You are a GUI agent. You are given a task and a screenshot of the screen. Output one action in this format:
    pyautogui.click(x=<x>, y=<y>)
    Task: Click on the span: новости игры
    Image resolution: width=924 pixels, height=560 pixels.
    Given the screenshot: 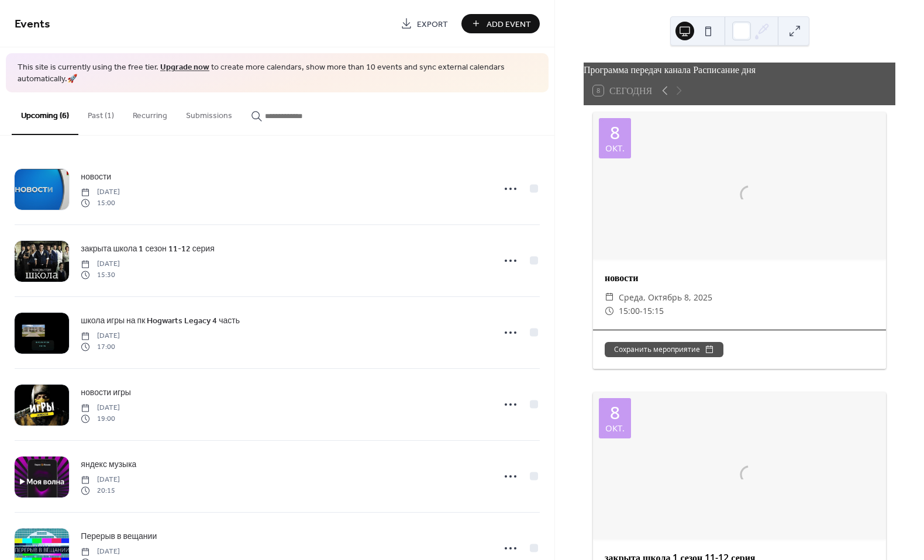 What is the action you would take?
    pyautogui.click(x=106, y=393)
    